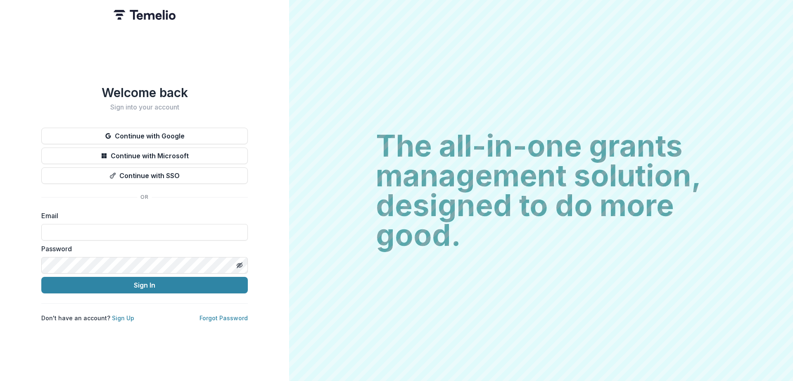 The height and width of the screenshot is (381, 793). What do you see at coordinates (144, 107) in the screenshot?
I see `h2: Sign into your account` at bounding box center [144, 107].